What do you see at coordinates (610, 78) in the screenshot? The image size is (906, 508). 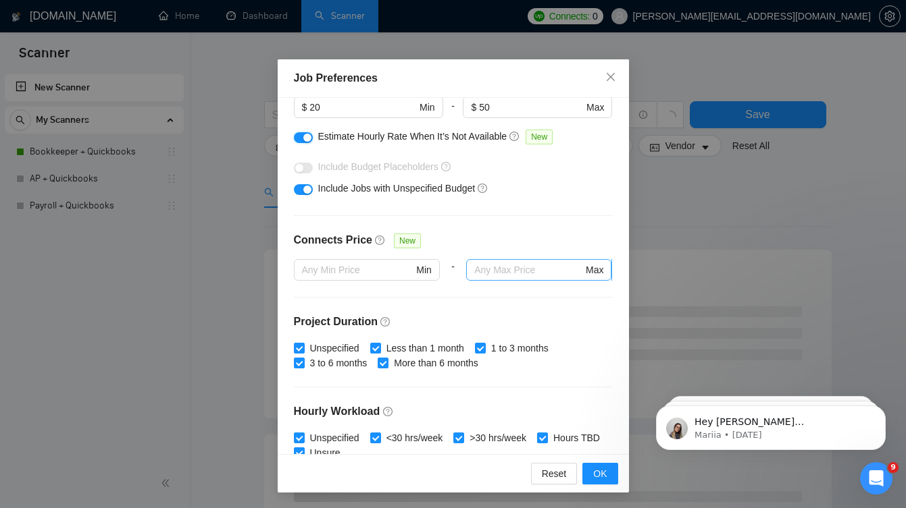 I see `button: Close` at bounding box center [610, 78].